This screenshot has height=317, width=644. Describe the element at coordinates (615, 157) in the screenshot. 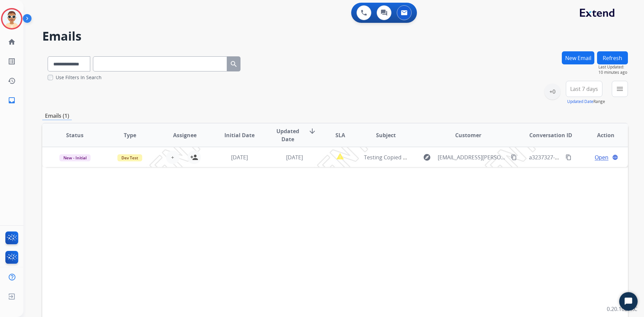

I see `mat-icon: language` at that location.